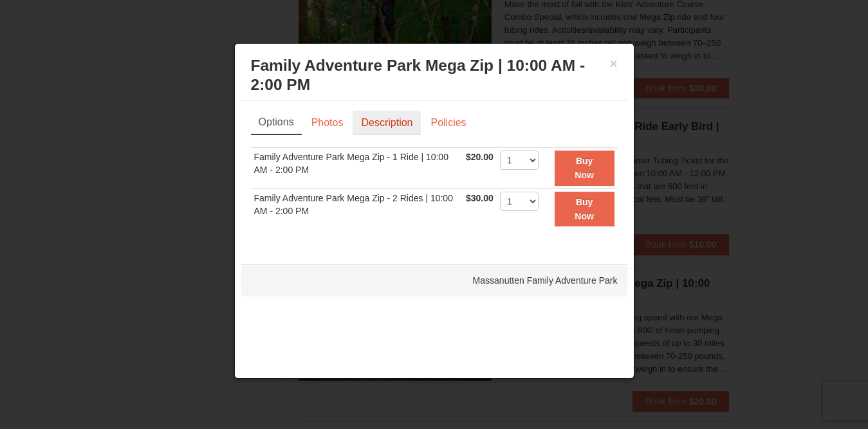 This screenshot has width=868, height=429. What do you see at coordinates (448, 123) in the screenshot?
I see `a: Policies` at bounding box center [448, 123].